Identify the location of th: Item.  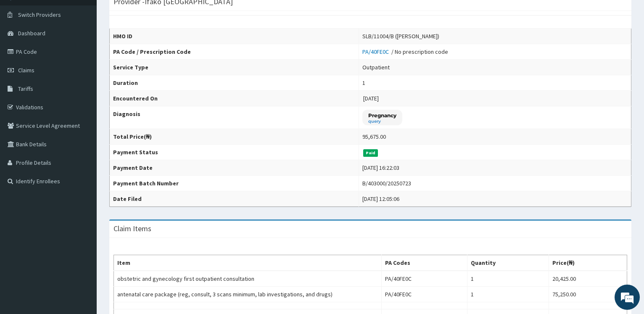
(248, 263).